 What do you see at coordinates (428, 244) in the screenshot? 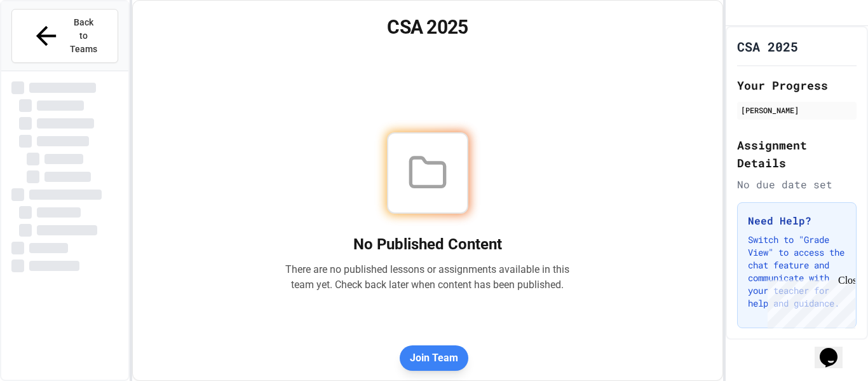
I see `h2: No Published Content` at bounding box center [428, 244].